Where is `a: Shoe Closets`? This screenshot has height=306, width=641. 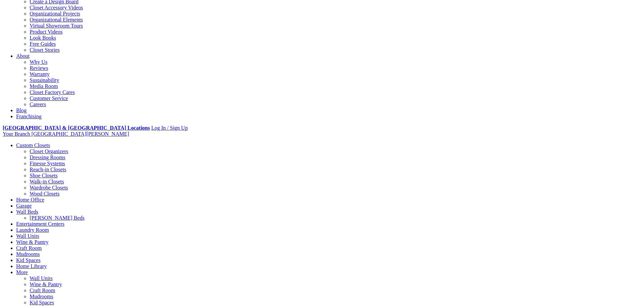
a: Shoe Closets is located at coordinates (43, 176).